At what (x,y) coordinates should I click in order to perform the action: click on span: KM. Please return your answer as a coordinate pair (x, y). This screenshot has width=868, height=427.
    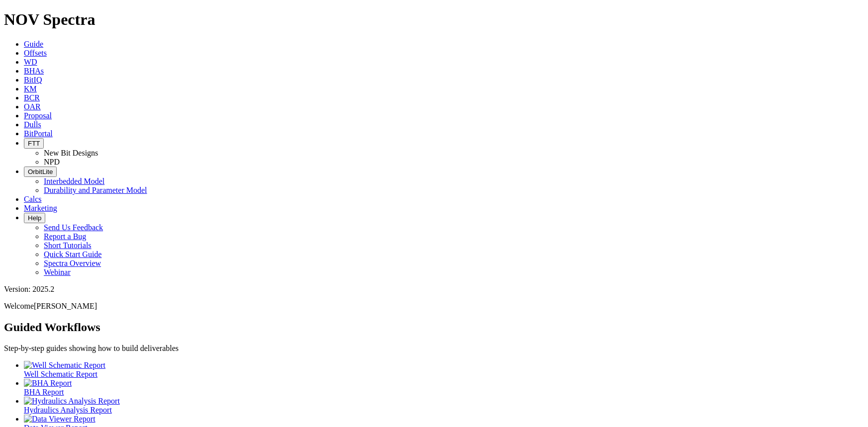
    Looking at the image, I should click on (30, 89).